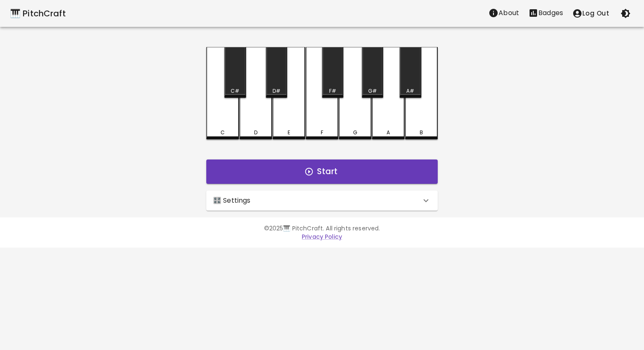  I want to click on a: 🎹 PitchCraft, so click(38, 13).